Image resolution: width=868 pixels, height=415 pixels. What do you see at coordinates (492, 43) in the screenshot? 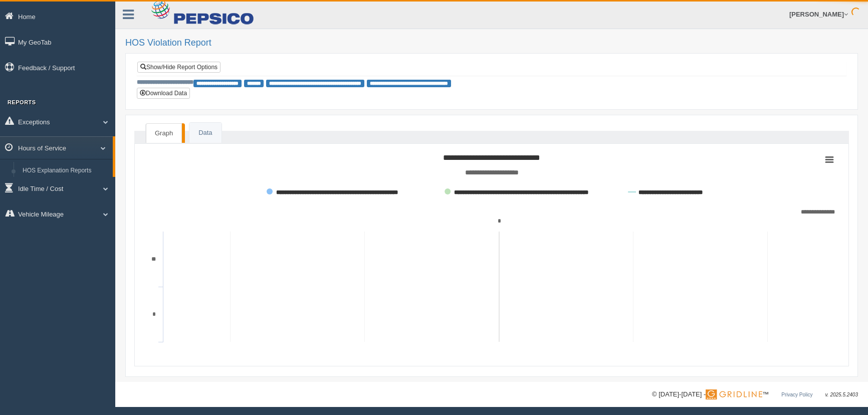
I see `h2: HOS Violation Report` at bounding box center [492, 43].